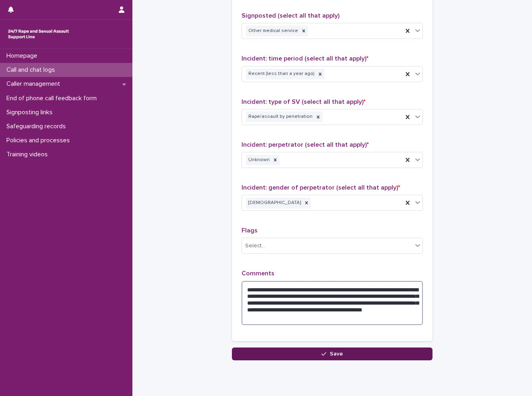 This screenshot has height=396, width=532. What do you see at coordinates (273, 31) in the screenshot?
I see `div: Other medical service` at bounding box center [273, 31].